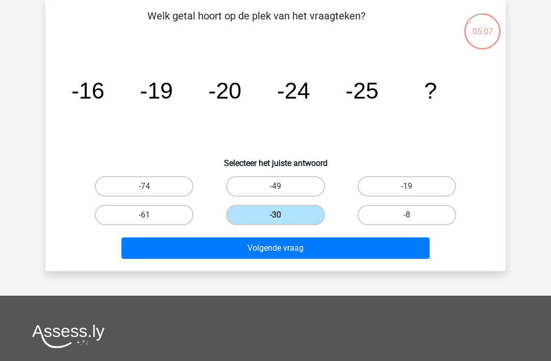 This screenshot has width=551, height=361. Describe the element at coordinates (144, 215) in the screenshot. I see `label: -61` at that location.